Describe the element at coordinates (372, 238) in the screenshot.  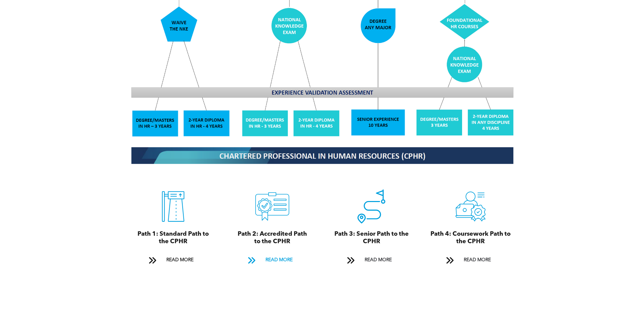
I see `span: Path 3: Senior Path to the CPHR` at that location.